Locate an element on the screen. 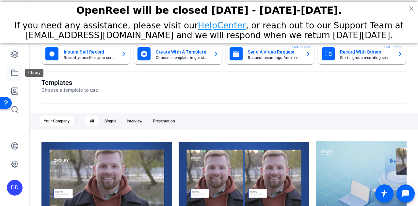 Image resolution: width=418 pixels, height=206 pixels. div: Presentation is located at coordinates (164, 121).